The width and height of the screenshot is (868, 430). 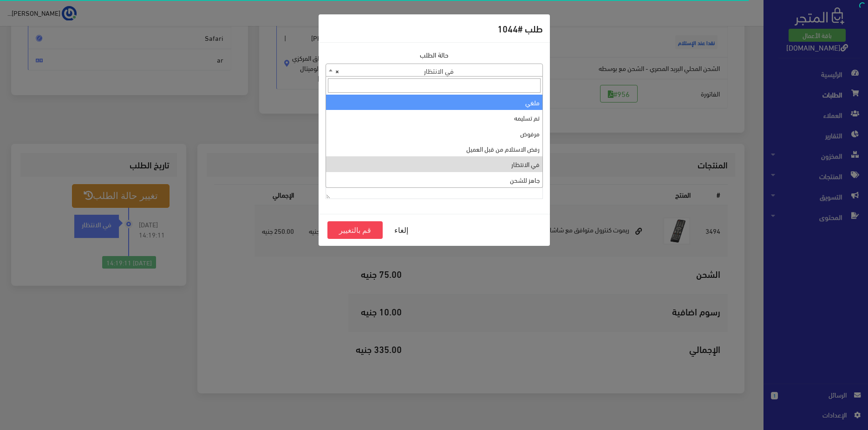 What do you see at coordinates (520, 28) in the screenshot?
I see `h5: طلب #1044` at bounding box center [520, 28].